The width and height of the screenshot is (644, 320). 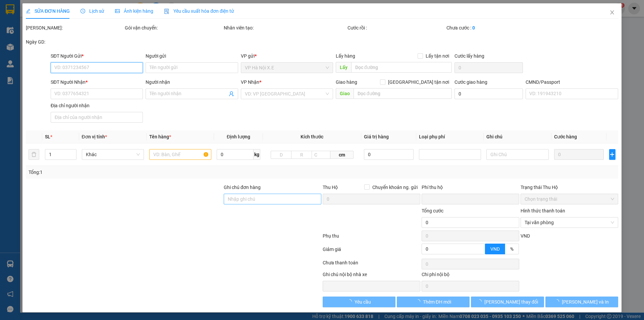 What do you see at coordinates (34, 155) in the screenshot?
I see `button: delete` at bounding box center [34, 155].